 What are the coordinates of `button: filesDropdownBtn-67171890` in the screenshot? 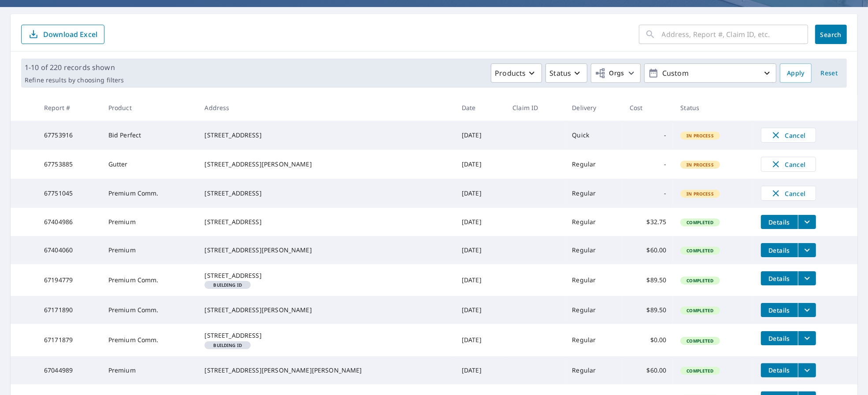 It's located at (806, 310).